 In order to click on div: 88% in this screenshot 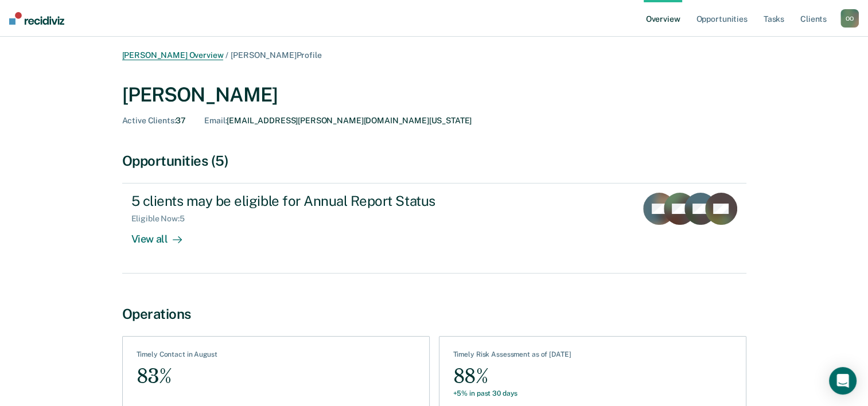, I will do `click(512, 376)`.